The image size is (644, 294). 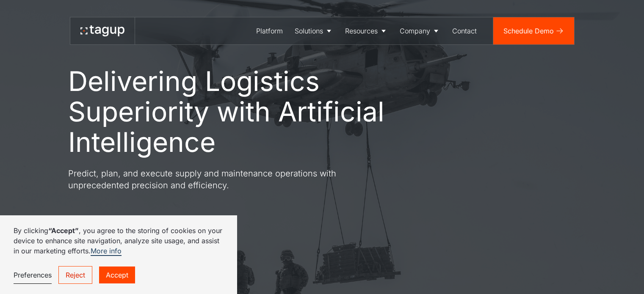 What do you see at coordinates (534, 31) in the screenshot?
I see `a: Schedule Demo` at bounding box center [534, 31].